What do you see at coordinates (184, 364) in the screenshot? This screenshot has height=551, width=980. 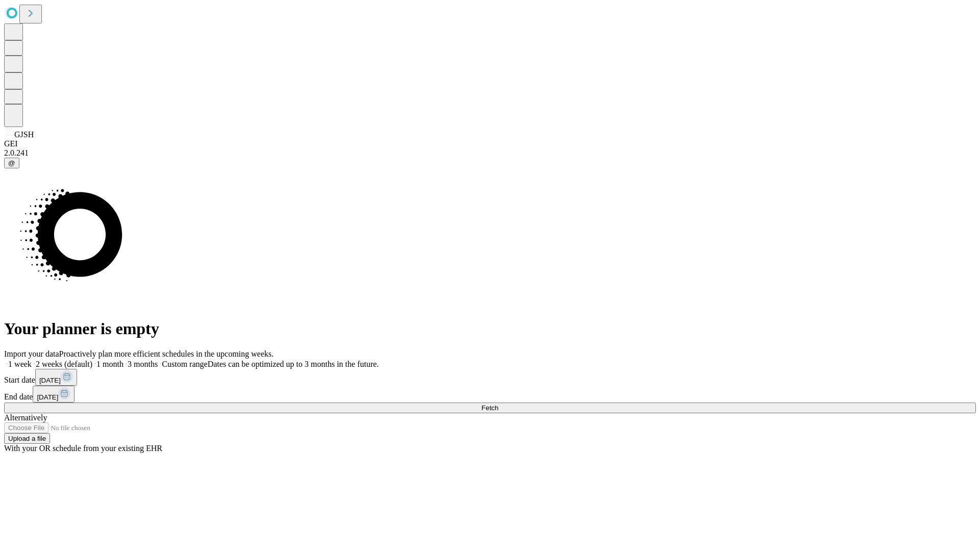 I see `span: Custom range` at bounding box center [184, 364].